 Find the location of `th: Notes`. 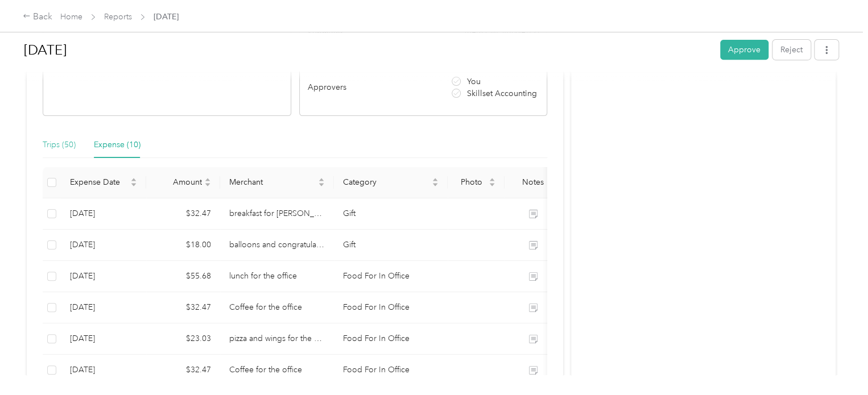

th: Notes is located at coordinates (533, 182).